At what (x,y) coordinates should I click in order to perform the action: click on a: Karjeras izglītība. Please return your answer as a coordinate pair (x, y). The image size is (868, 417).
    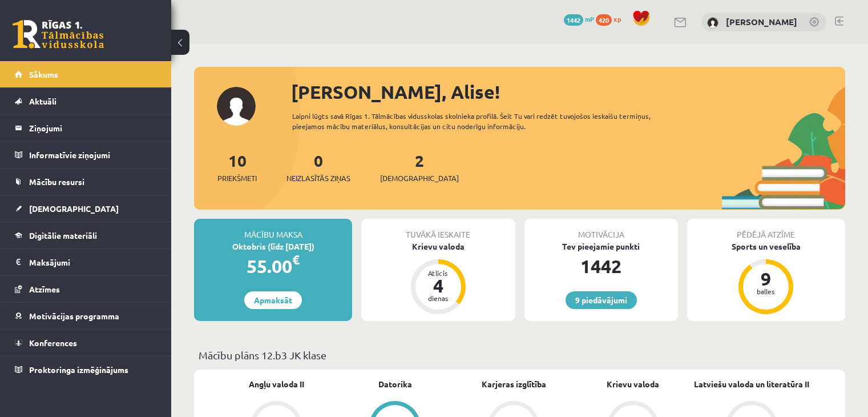
    Looking at the image, I should click on (514, 383).